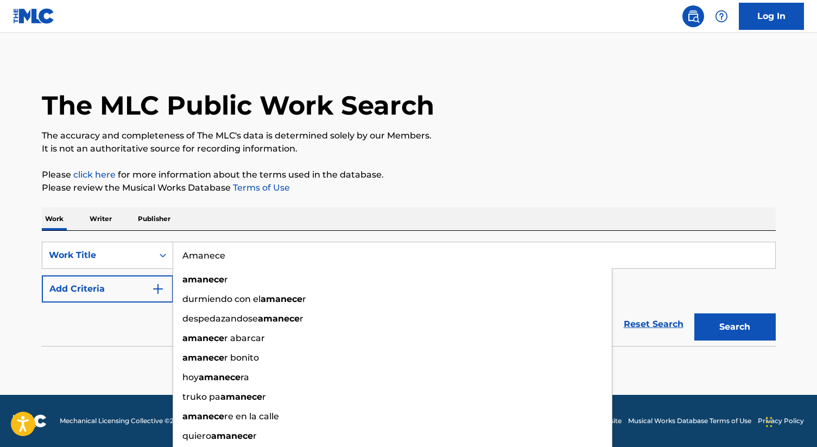  I want to click on span: truko pa, so click(201, 396).